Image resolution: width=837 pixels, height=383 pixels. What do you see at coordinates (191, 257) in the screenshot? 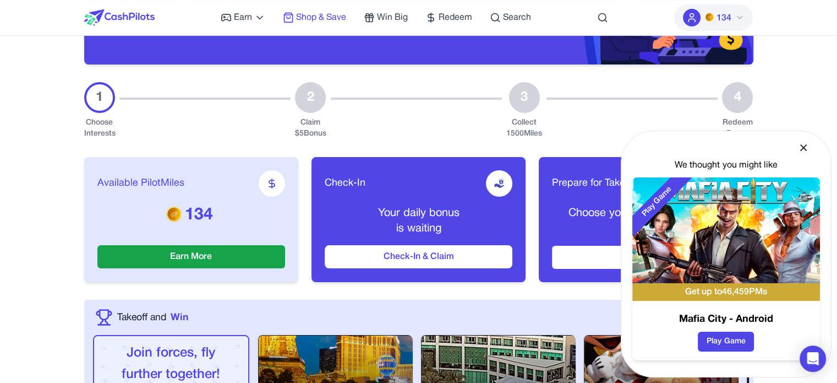
I see `button: Earn More` at bounding box center [191, 257].